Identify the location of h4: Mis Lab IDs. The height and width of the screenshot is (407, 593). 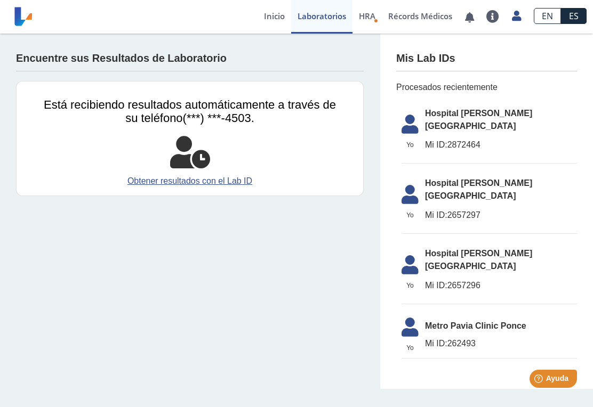
(425, 59).